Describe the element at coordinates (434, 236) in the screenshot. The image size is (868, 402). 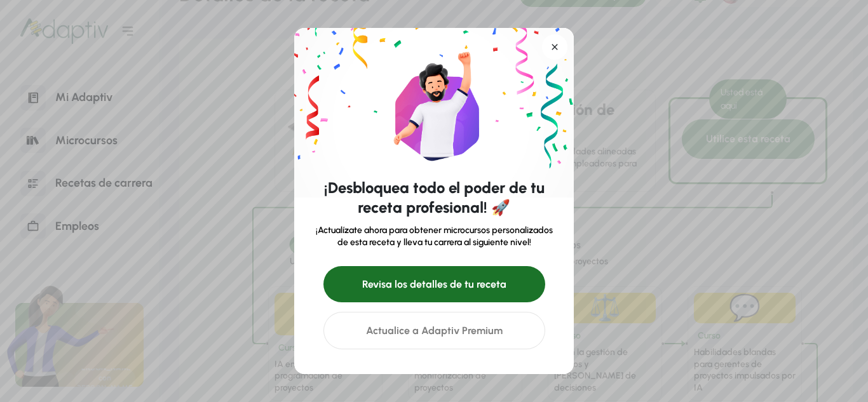
I see `font: ¡Actualízate ahora para obtener microcursos personalizados de esta receta y lleva tu carrera al s...` at that location.